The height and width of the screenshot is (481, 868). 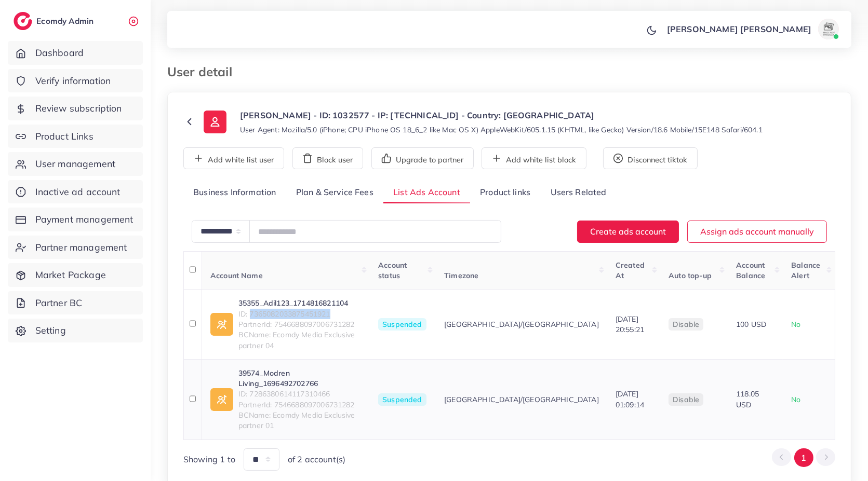 What do you see at coordinates (651, 158) in the screenshot?
I see `button: Disconnect tiktok` at bounding box center [651, 158].